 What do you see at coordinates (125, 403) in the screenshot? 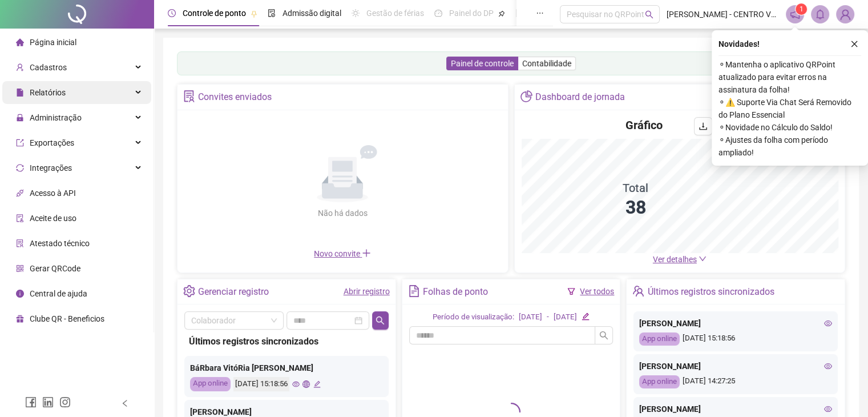
I see `span: left` at bounding box center [125, 403].